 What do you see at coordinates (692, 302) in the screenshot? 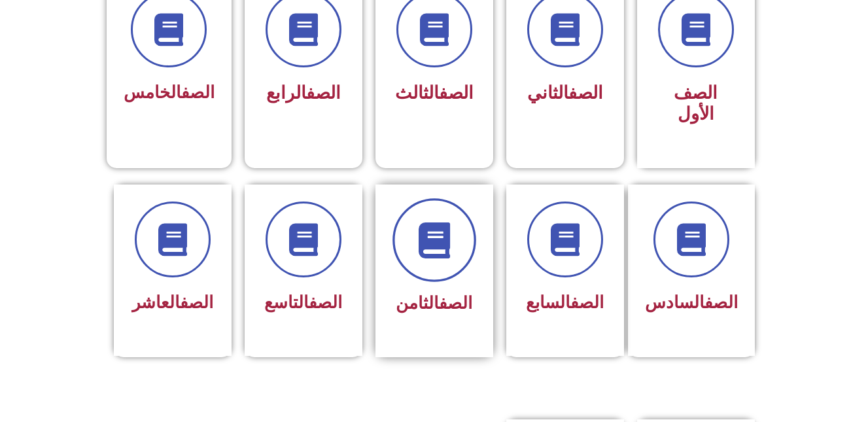
I see `span: السادس` at bounding box center [692, 302].